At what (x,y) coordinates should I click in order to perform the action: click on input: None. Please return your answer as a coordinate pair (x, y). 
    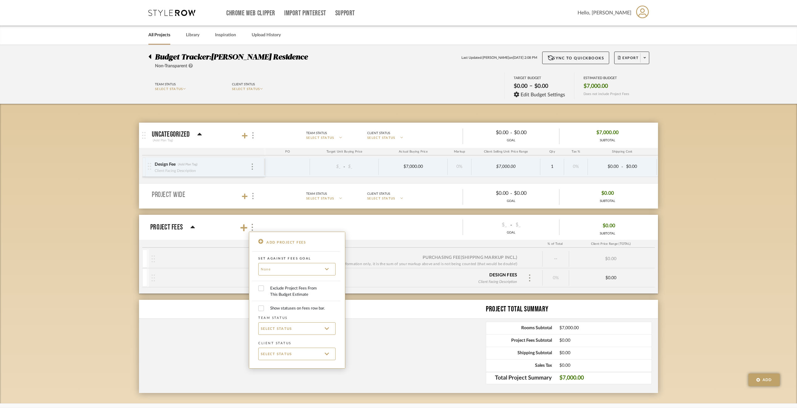
    Looking at the image, I should click on (297, 269).